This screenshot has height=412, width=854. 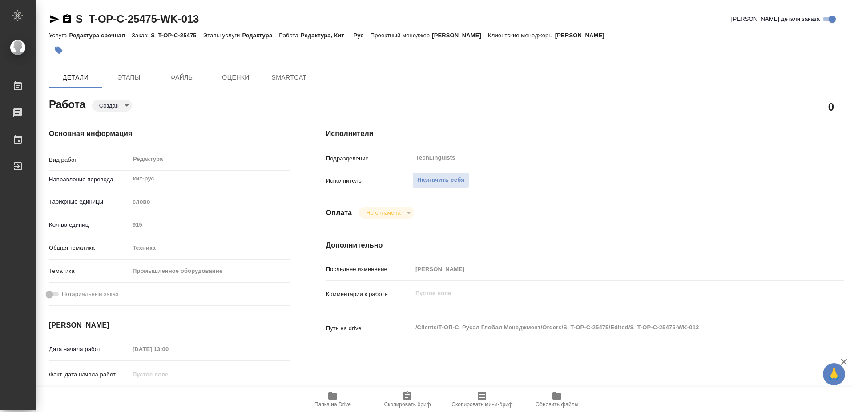 What do you see at coordinates (383, 213) in the screenshot?
I see `button: Не оплачена` at bounding box center [383, 213].